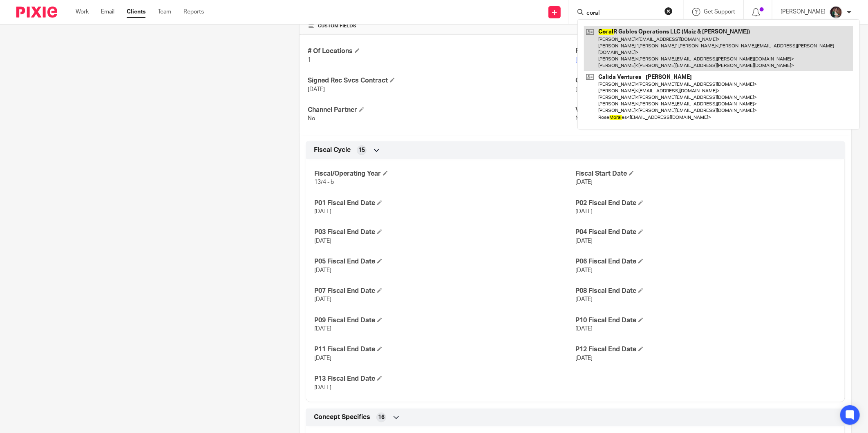 Image resolution: width=868 pixels, height=433 pixels. What do you see at coordinates (705, 232) in the screenshot?
I see `h4: P04 Fiscal End Date` at bounding box center [705, 232].